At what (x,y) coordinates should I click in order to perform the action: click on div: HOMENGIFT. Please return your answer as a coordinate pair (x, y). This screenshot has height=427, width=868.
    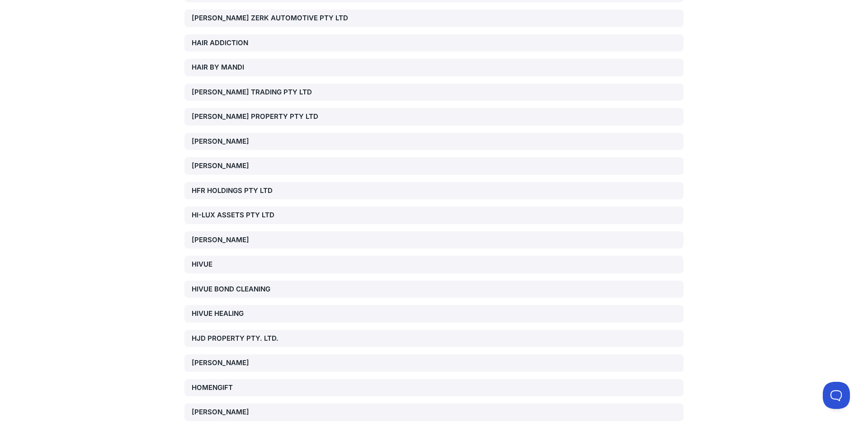
    Looking at the image, I should click on (271, 388).